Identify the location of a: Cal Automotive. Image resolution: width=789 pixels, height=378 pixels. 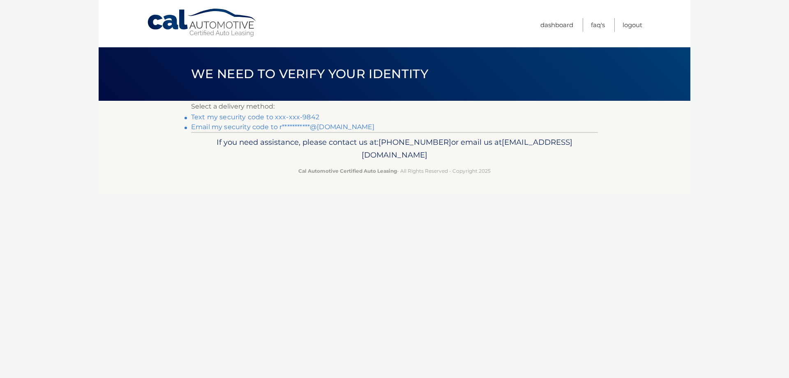
(202, 23).